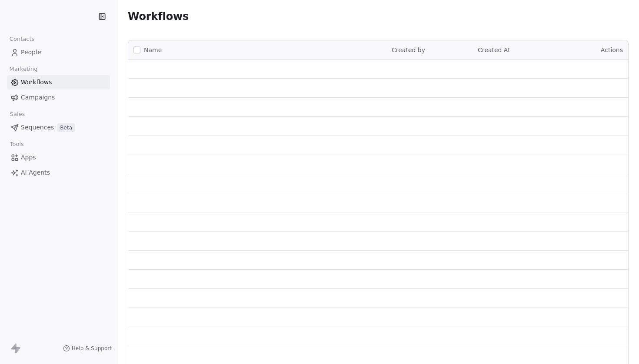 The image size is (639, 364). Describe the element at coordinates (31, 52) in the screenshot. I see `span: People` at that location.